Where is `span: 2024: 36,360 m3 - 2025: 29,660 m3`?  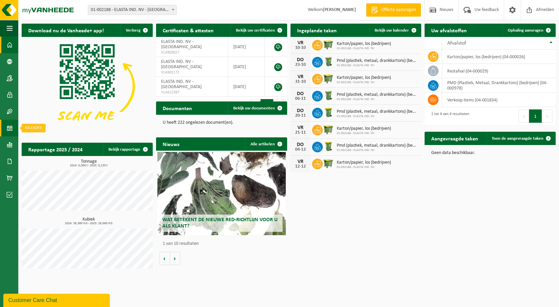 span: 2024: 36,360 m3 - 2025: 29,660 m3 is located at coordinates (89, 224).